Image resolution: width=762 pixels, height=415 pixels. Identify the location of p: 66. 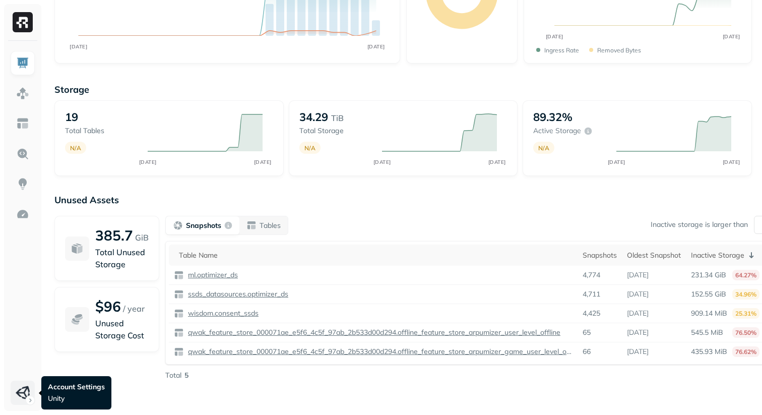
(587, 351).